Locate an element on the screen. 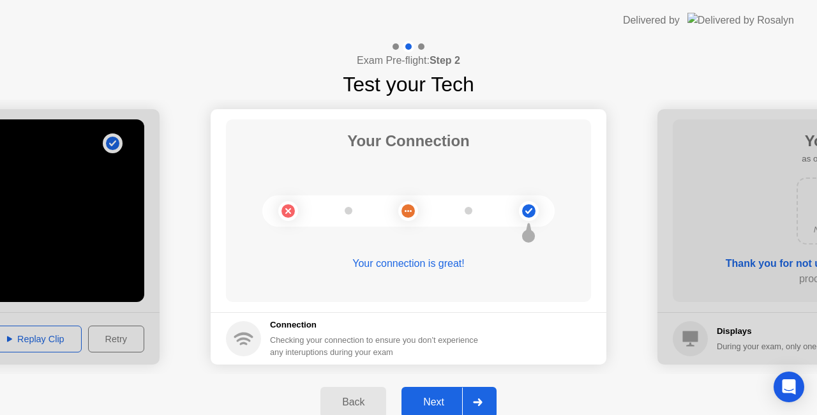 The image size is (817, 415). div: Back is located at coordinates (353, 402).